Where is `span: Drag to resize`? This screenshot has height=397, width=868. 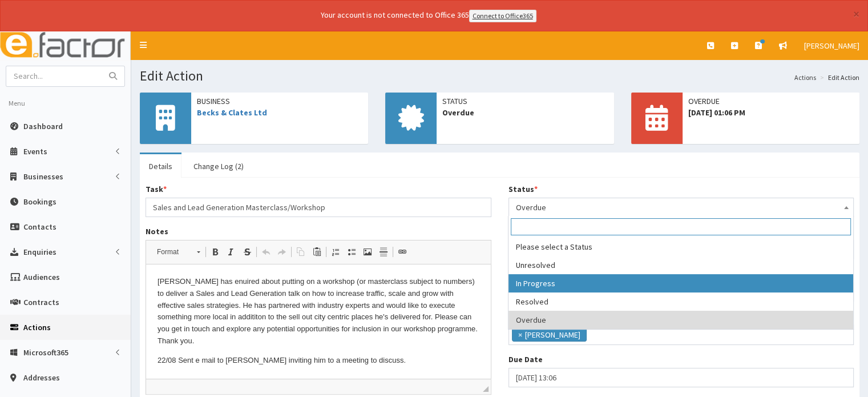 span: Drag to resize is located at coordinates (486, 389).